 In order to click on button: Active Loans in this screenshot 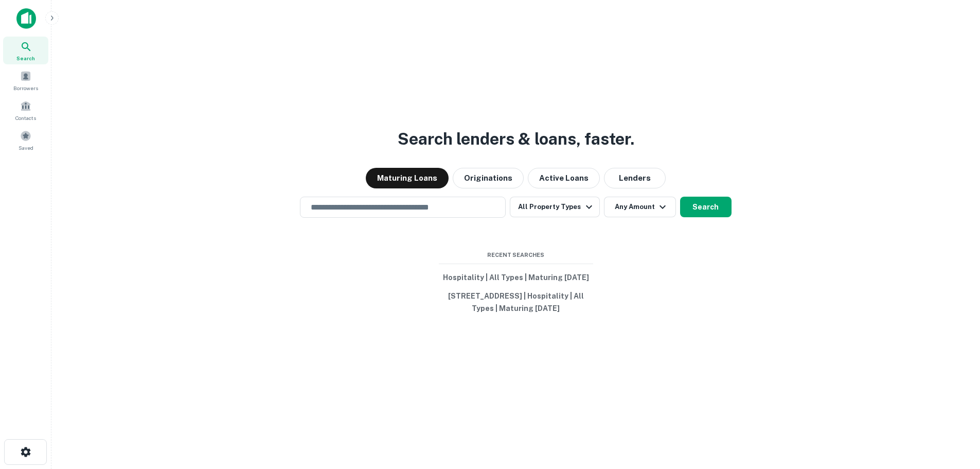, I will do `click(564, 178)`.